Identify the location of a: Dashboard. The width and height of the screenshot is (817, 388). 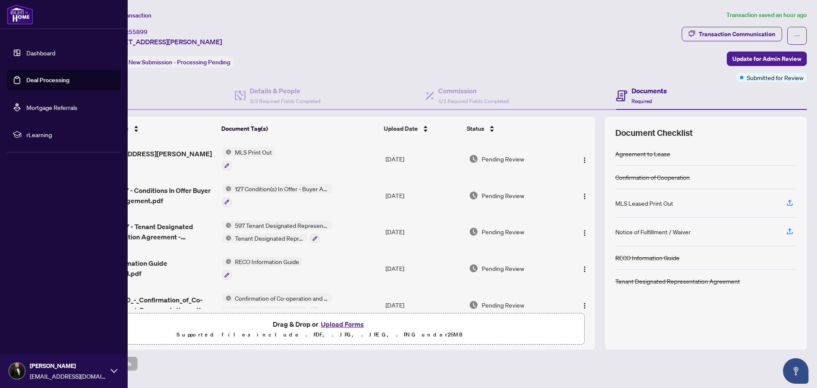
(41, 53).